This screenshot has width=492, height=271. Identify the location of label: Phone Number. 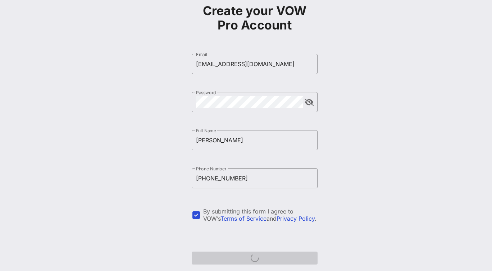
(211, 169).